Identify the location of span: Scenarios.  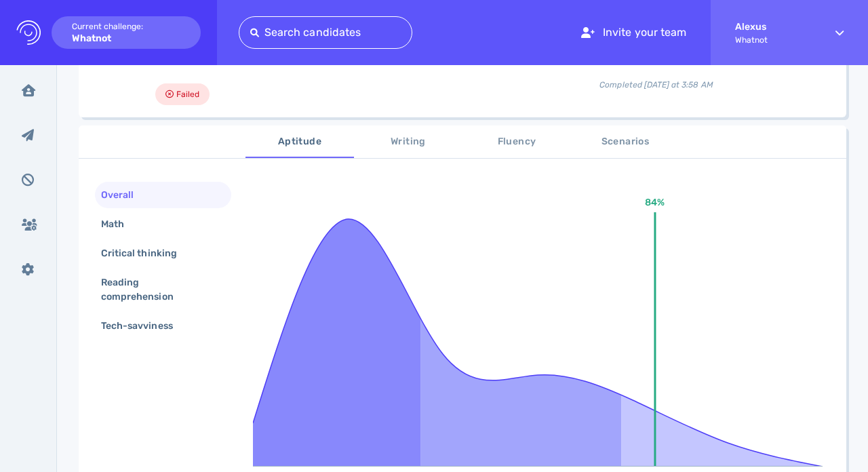
(625, 142).